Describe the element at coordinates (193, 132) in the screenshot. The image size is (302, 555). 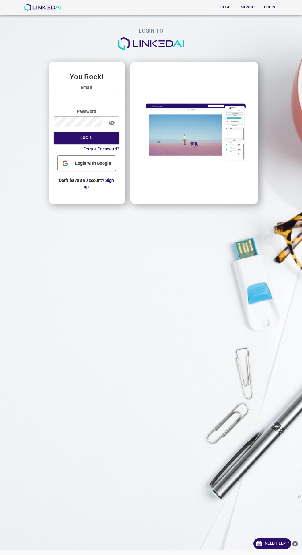
I see `img: login_image.gif` at that location.